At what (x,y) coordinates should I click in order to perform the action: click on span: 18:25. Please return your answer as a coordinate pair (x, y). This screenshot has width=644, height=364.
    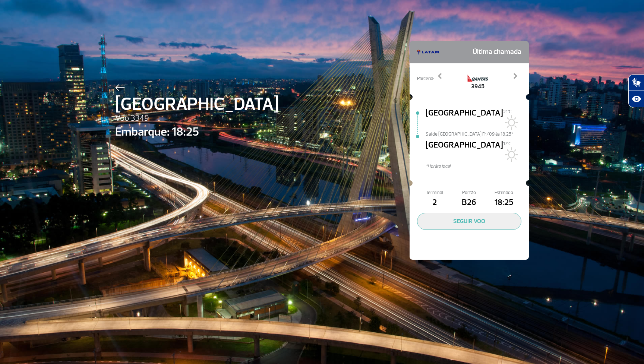
    Looking at the image, I should click on (503, 203).